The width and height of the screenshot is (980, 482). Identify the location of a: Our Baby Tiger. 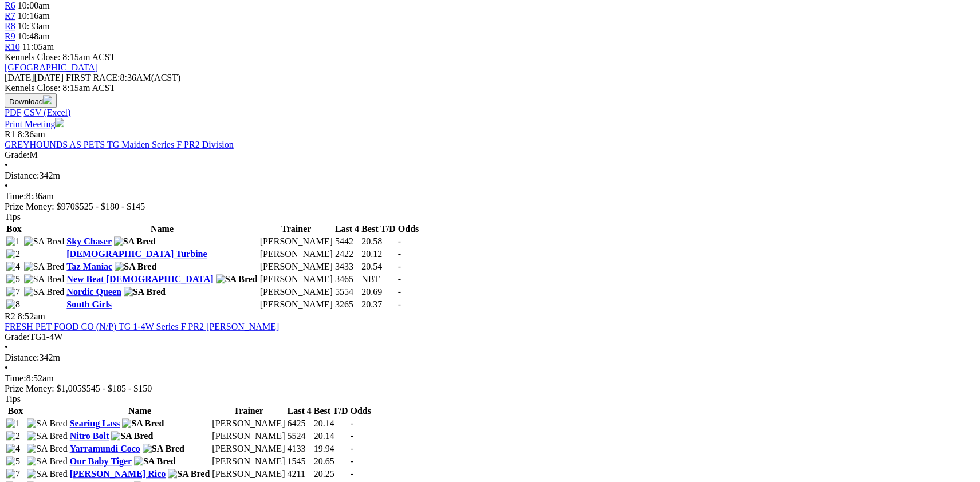
(101, 460).